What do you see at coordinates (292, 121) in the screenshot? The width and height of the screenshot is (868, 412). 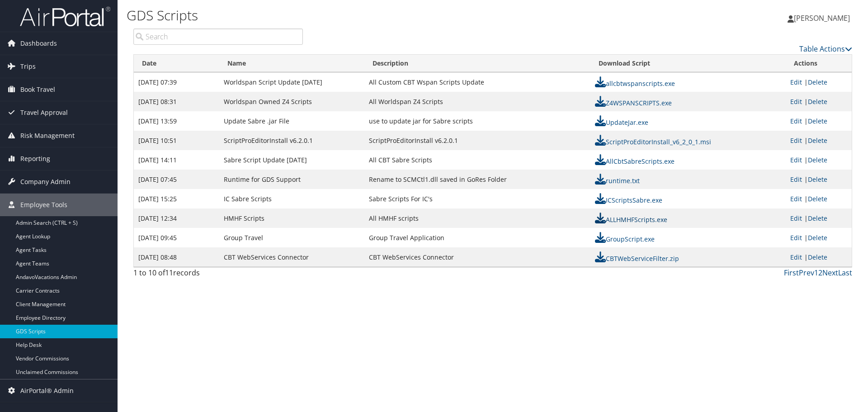 I see `td: Update Sabre .jar File` at bounding box center [292, 121].